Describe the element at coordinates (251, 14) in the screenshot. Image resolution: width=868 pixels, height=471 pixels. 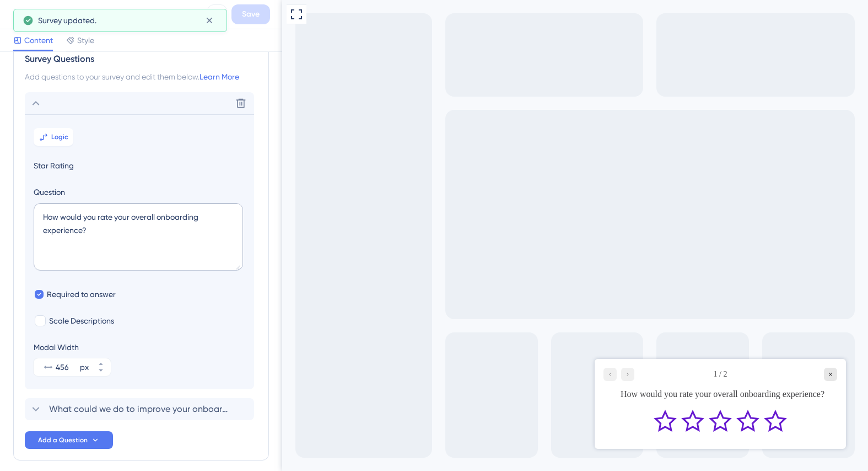
I see `span: Save` at that location.